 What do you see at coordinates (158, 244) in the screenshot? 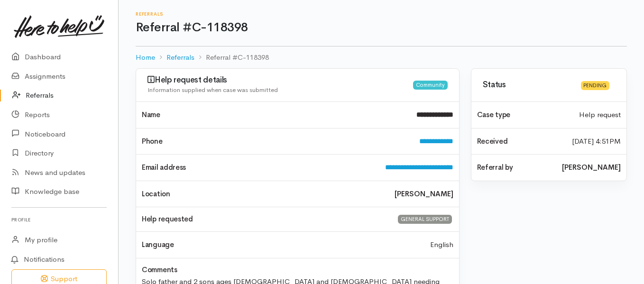
I see `h4: Language` at bounding box center [158, 244].